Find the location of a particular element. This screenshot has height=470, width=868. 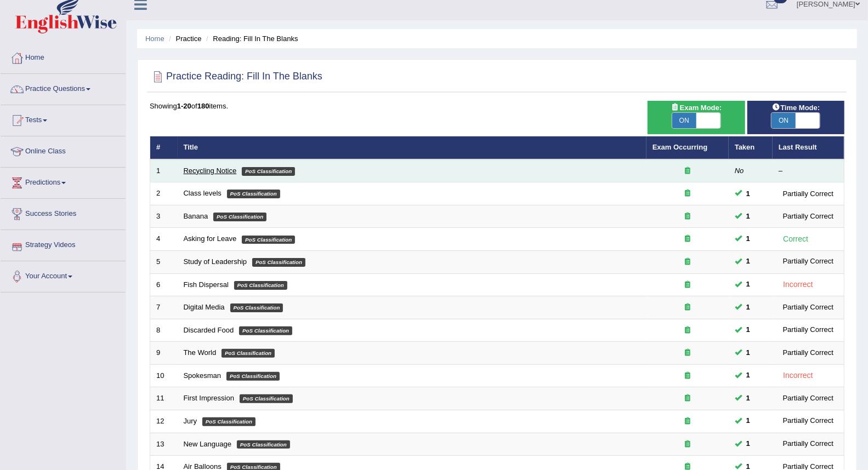

a: Strategy Videos is located at coordinates (63, 244).